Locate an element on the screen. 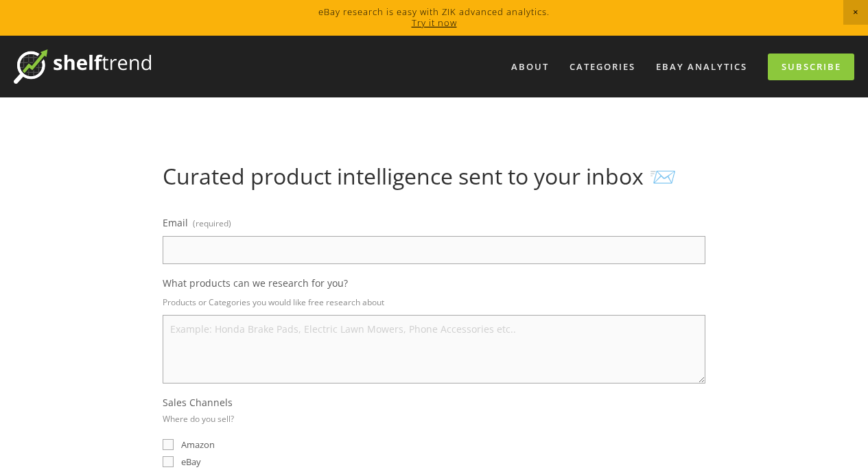 The width and height of the screenshot is (868, 472). input: Amazon is located at coordinates (168, 444).